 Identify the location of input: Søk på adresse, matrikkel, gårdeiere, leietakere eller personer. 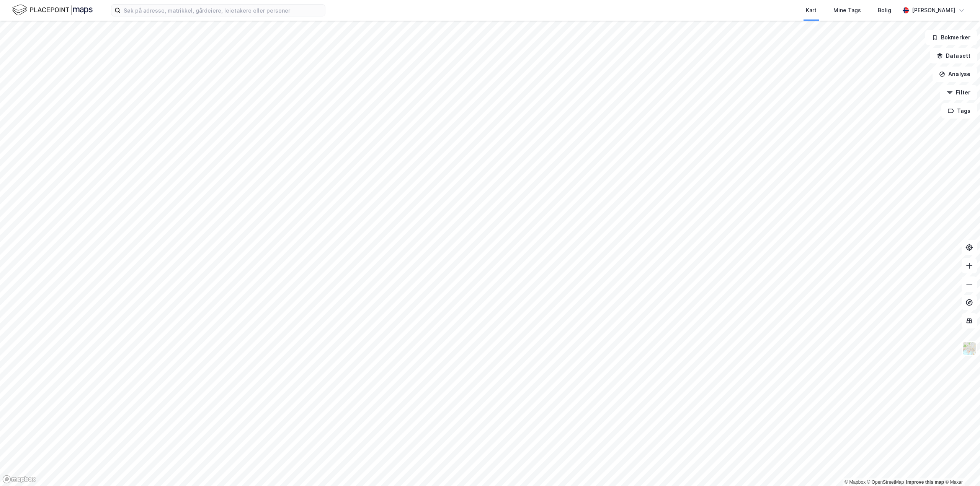
(223, 11).